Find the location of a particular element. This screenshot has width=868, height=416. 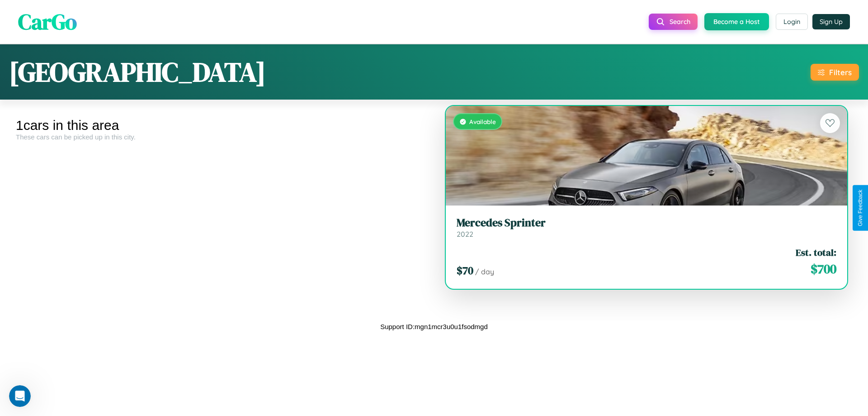

h3: Mercedes Sprinter is located at coordinates (647, 222).